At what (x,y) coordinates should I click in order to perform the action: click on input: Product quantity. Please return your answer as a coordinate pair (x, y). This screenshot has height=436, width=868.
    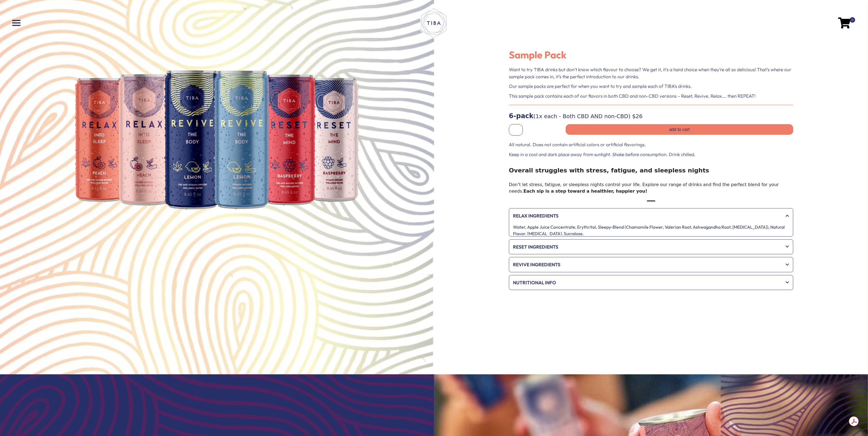
    Looking at the image, I should click on (516, 130).